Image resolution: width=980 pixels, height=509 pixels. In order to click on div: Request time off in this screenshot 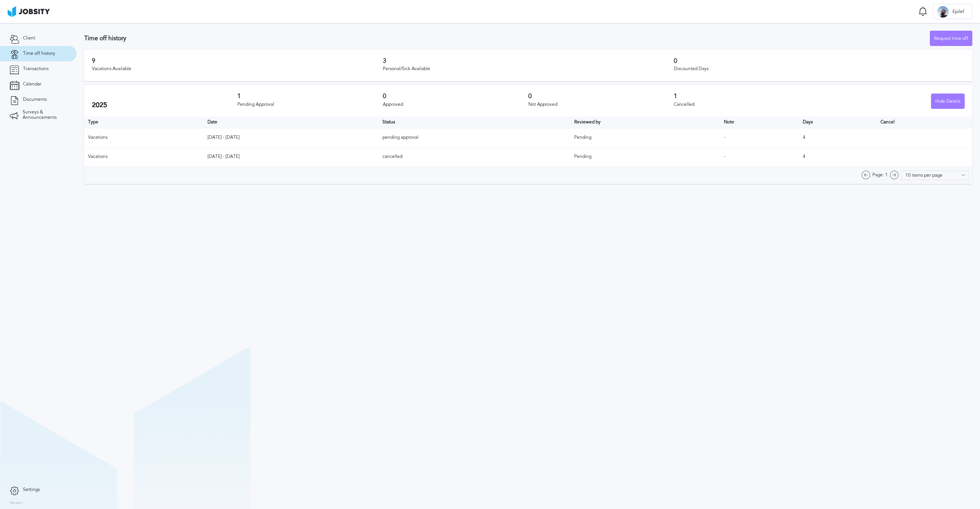, I will do `click(951, 39)`.